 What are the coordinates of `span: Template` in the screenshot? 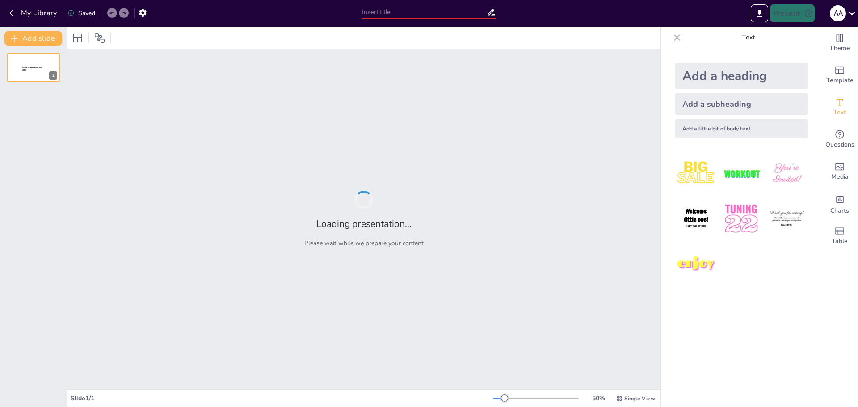 It's located at (840, 80).